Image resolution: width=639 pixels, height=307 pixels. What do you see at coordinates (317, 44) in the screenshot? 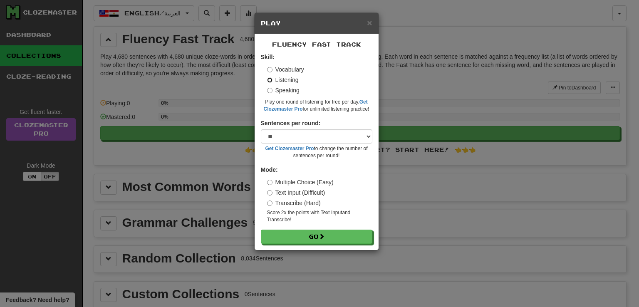
I see `span: Fluency Fast Track` at bounding box center [317, 44].